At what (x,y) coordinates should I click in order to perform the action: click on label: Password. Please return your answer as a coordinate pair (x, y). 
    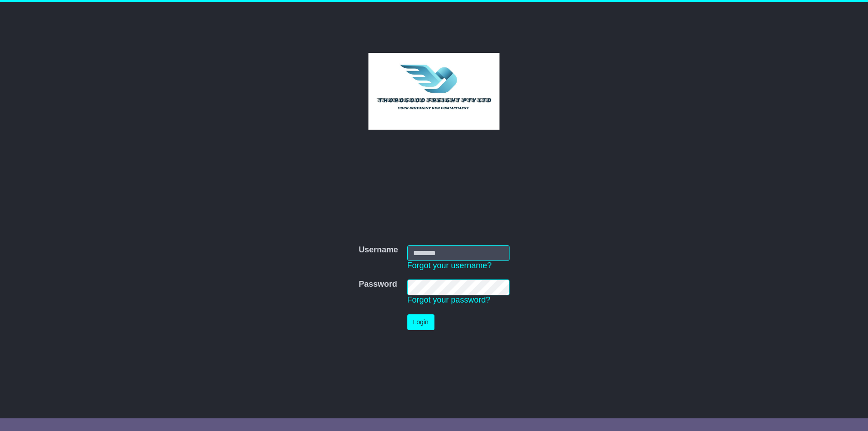
    Looking at the image, I should click on (378, 285).